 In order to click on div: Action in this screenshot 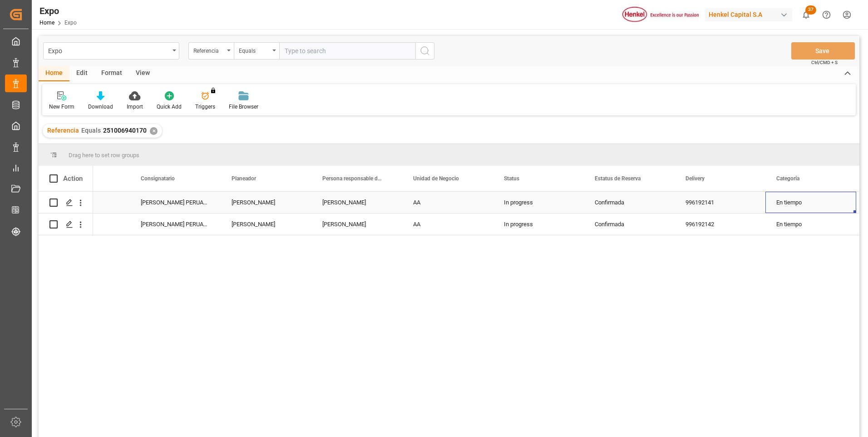, I will do `click(72, 178)`.